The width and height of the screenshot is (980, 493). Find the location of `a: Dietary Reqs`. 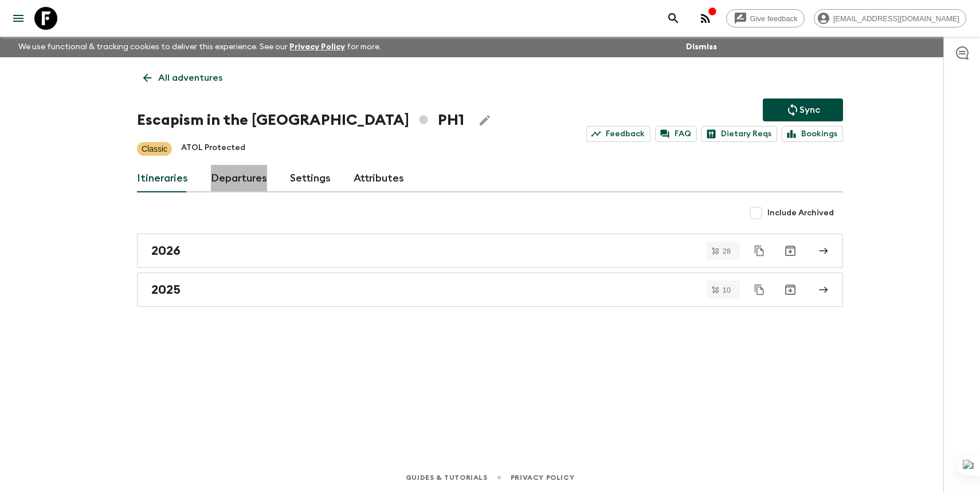

a: Dietary Reqs is located at coordinates (740, 134).